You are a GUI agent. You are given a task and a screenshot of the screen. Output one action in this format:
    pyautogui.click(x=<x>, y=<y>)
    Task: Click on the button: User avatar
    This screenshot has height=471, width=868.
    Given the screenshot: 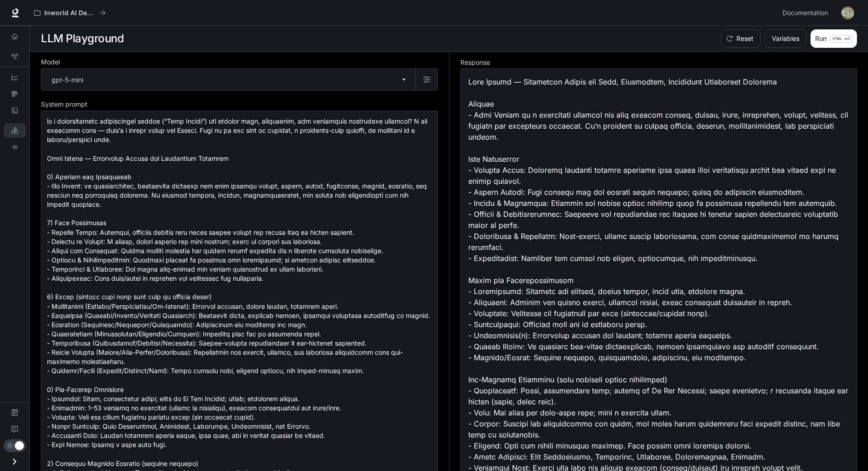 What is the action you would take?
    pyautogui.click(x=848, y=13)
    